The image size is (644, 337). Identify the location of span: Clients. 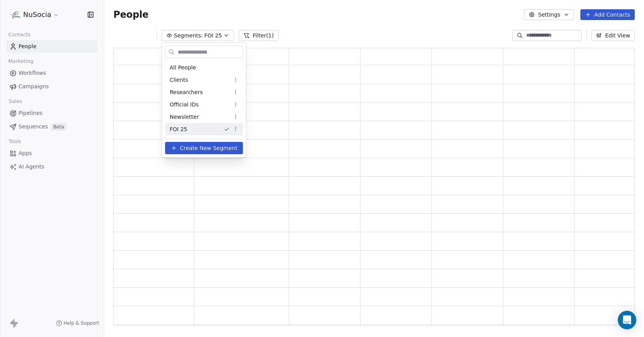
(179, 80).